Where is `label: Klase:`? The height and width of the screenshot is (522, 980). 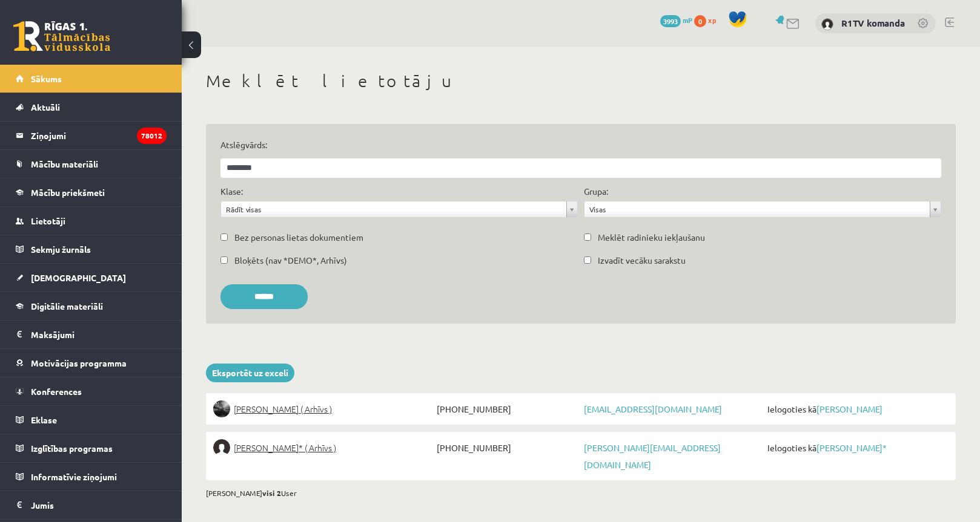 label: Klase: is located at coordinates (231, 191).